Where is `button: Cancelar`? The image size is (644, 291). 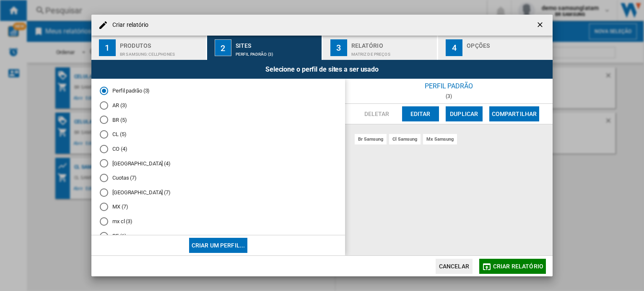 button: Cancelar is located at coordinates (454, 266).